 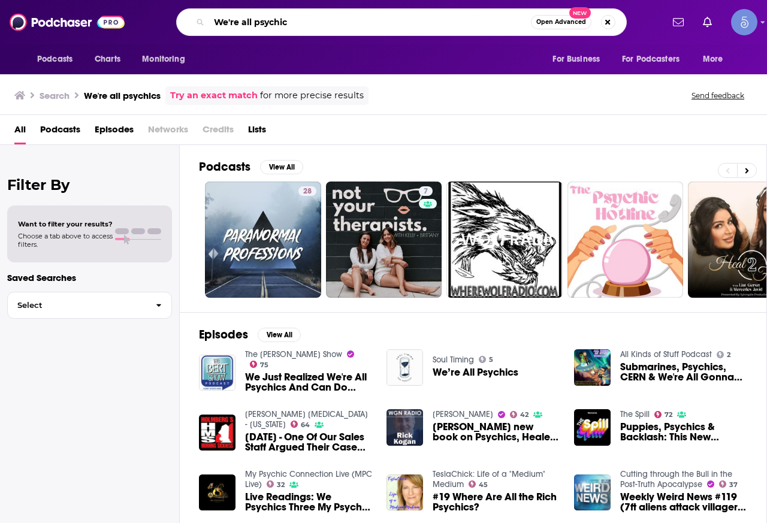 What do you see at coordinates (20, 132) in the screenshot?
I see `span: All` at bounding box center [20, 132].